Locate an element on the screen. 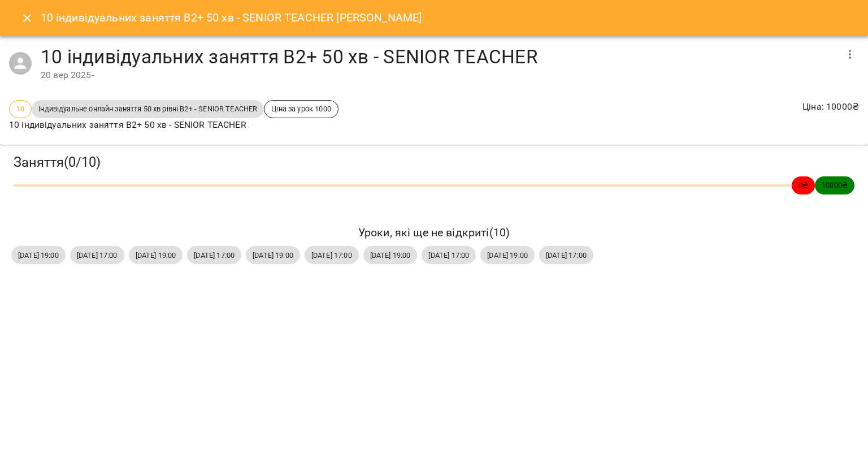 The height and width of the screenshot is (467, 868). h3: Заняття ( 0 / 10 ) is located at coordinates (434, 162).